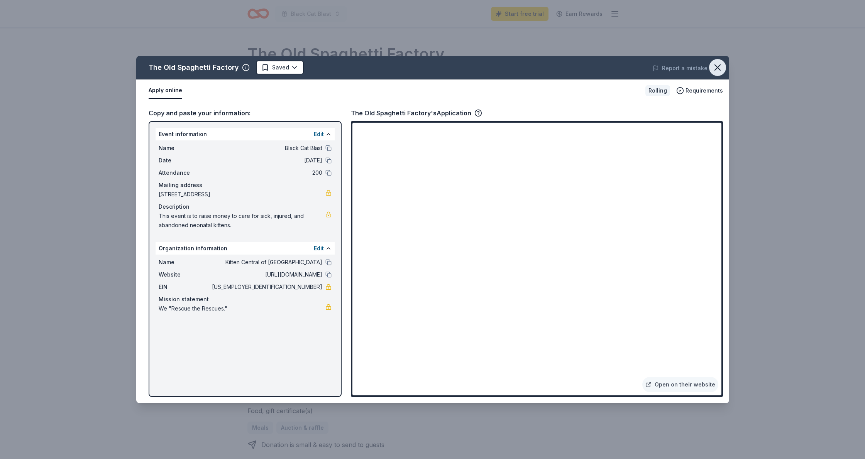  Describe the element at coordinates (242, 221) in the screenshot. I see `span: This event is to raise money to care for sick, injured, and abandoned neonatal kittens.` at that location.